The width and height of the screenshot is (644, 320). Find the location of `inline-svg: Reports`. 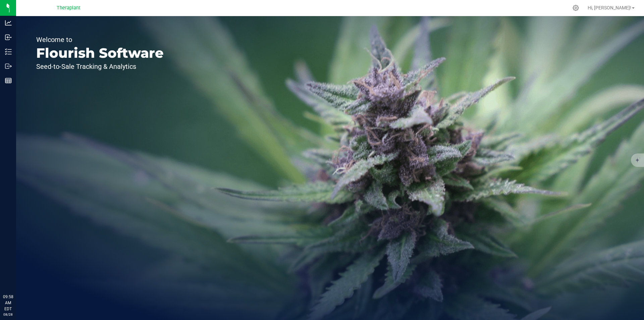

inline-svg: Reports is located at coordinates (8, 80).